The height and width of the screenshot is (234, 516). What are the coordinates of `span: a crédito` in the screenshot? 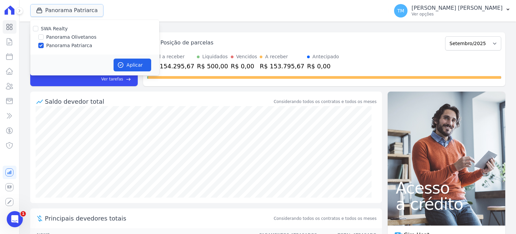 It's located at (447, 204).